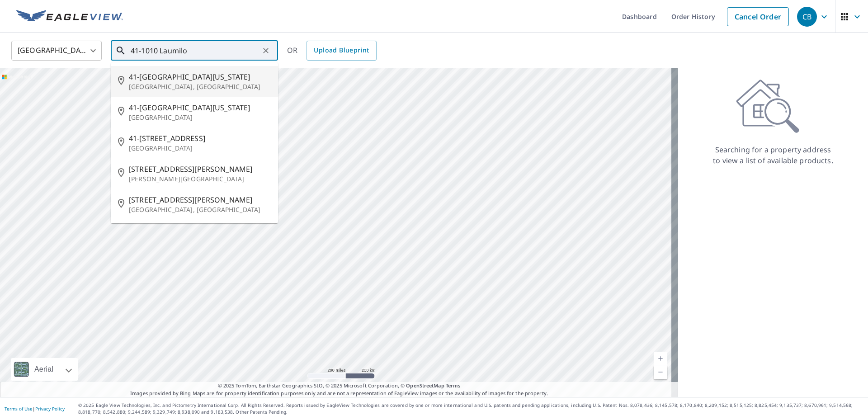 This screenshot has height=420, width=868. Describe the element at coordinates (19, 409) in the screenshot. I see `a: Terms of Use` at that location.